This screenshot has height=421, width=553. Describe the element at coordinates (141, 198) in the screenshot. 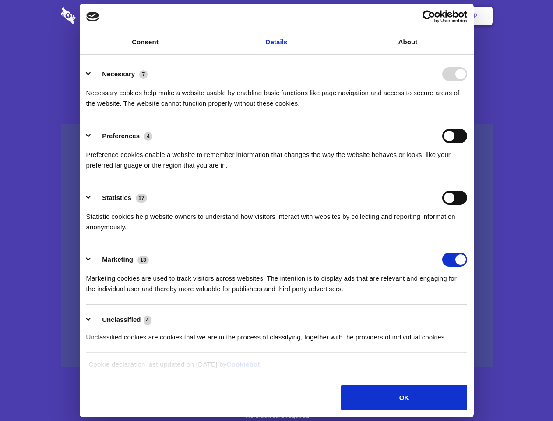

I see `span: 17` at that location.